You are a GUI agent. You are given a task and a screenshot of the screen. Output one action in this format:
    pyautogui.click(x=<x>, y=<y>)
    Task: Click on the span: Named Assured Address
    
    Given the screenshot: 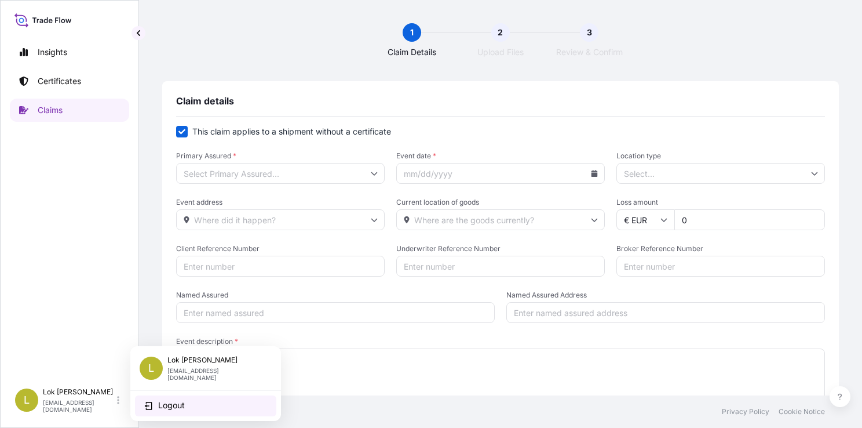 What is the action you would take?
    pyautogui.click(x=666, y=295)
    